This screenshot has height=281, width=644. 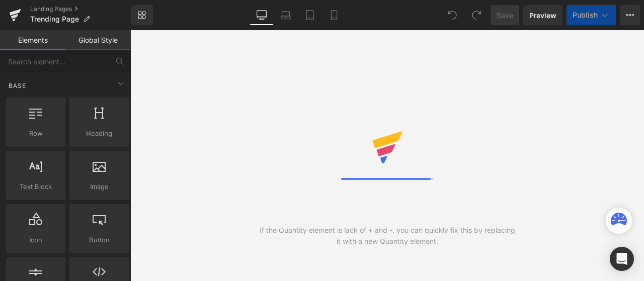 I want to click on a: New Library, so click(x=142, y=15).